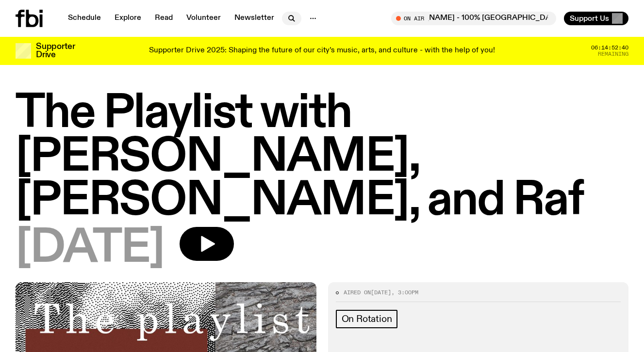 This screenshot has width=644, height=352. I want to click on span: , 3:00pm, so click(405, 292).